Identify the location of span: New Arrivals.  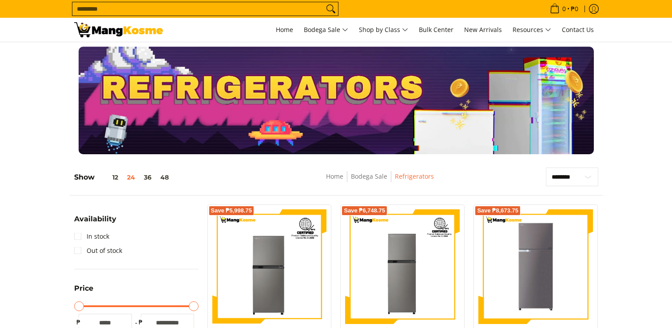
(482, 29).